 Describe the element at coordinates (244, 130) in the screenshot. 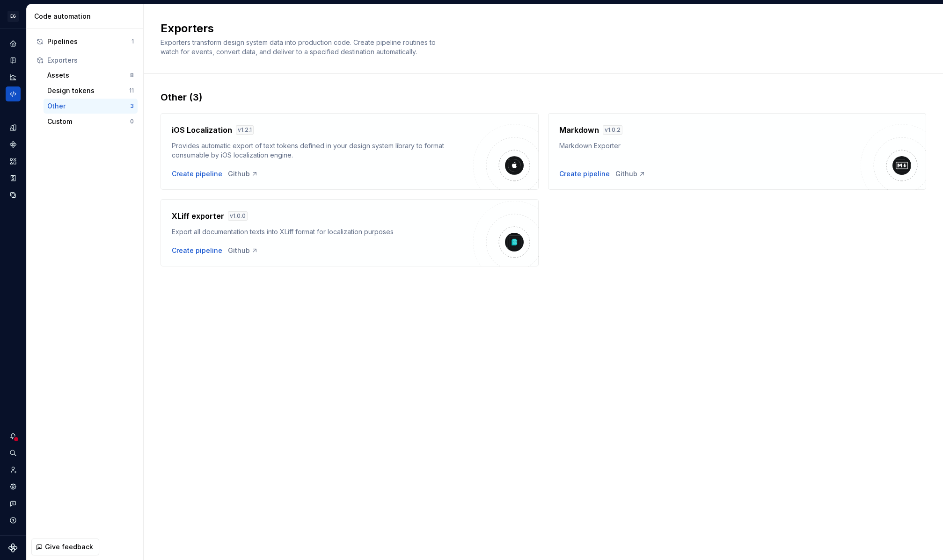

I see `div: v 1.2.1` at that location.